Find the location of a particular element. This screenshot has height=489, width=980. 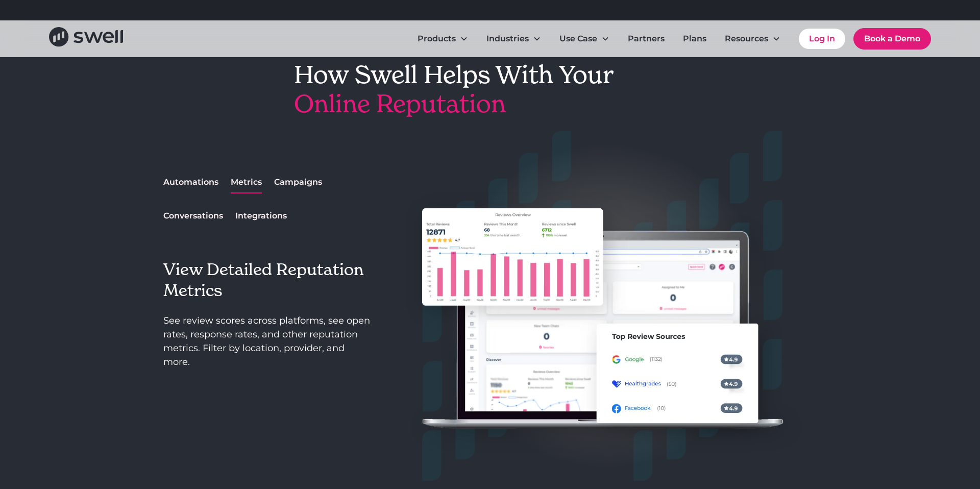

span: Online Reputation is located at coordinates (400, 104).